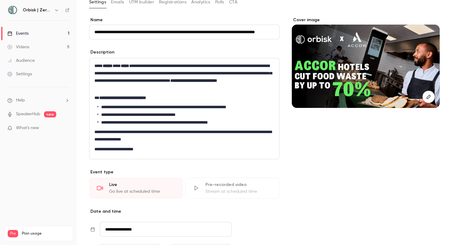 The image size is (452, 245). What do you see at coordinates (102, 52) in the screenshot?
I see `label: Description` at bounding box center [102, 52].